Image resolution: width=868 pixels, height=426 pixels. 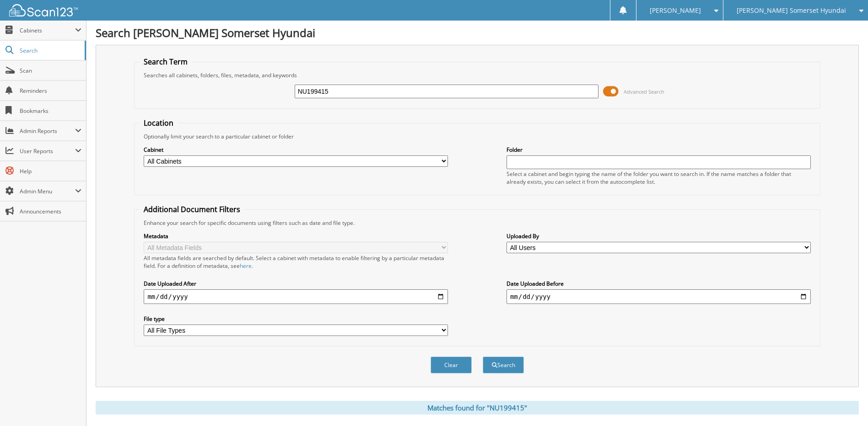 What do you see at coordinates (658, 178) in the screenshot?
I see `div: Select a cabinet and begin typing the name of the folder you want to search in. If the name match...` at bounding box center [658, 178].